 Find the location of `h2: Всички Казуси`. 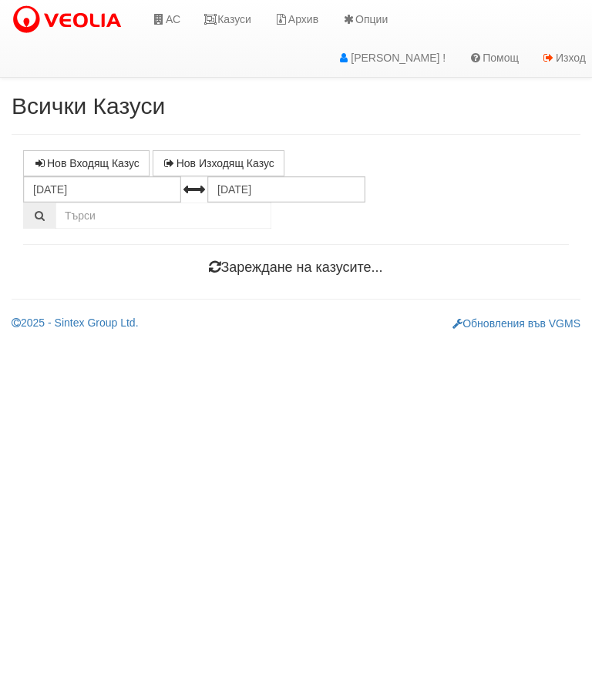

h2: Всички Казуси is located at coordinates (296, 106).